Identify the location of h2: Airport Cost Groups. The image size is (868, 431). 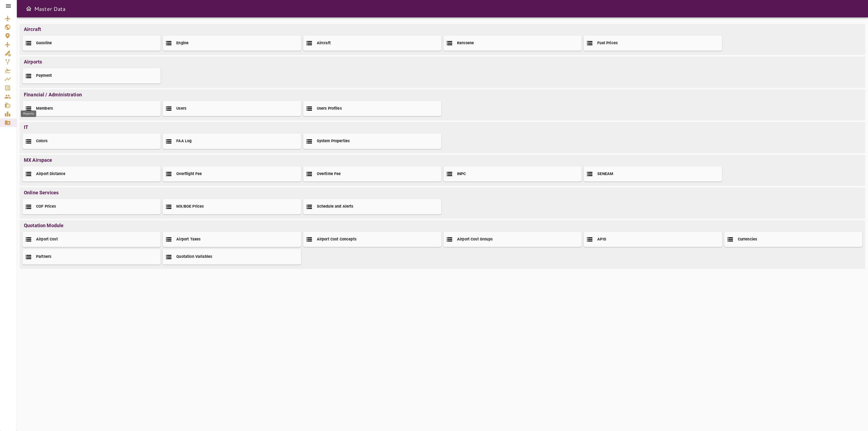
(475, 240).